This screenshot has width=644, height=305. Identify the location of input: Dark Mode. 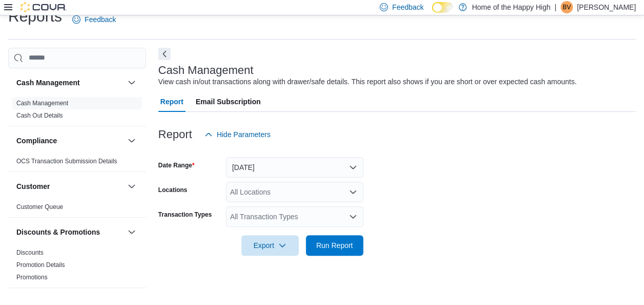
(443, 7).